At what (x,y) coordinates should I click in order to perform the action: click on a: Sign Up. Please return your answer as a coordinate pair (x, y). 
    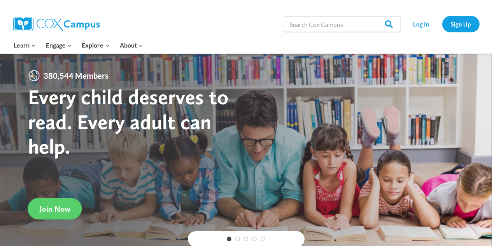
    Looking at the image, I should click on (461, 24).